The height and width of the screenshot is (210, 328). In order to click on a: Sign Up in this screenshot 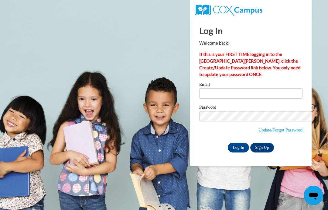, I will do `click(262, 147)`.